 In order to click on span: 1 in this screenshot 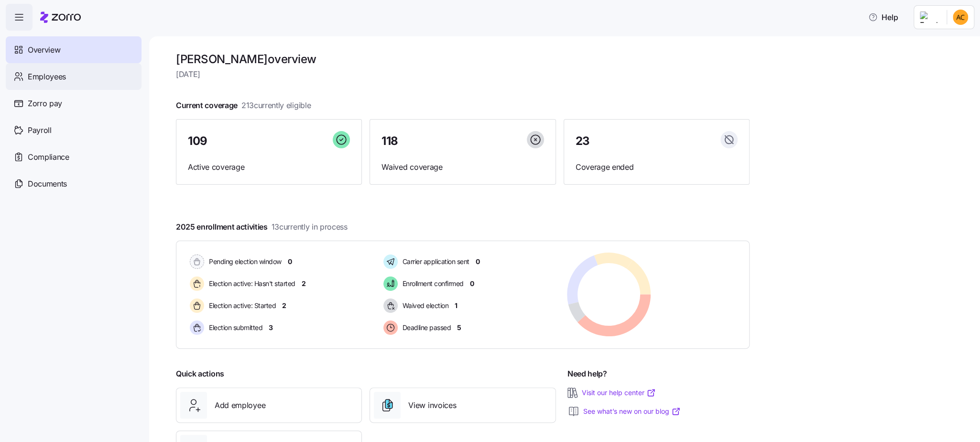, I will do `click(456, 305)`.